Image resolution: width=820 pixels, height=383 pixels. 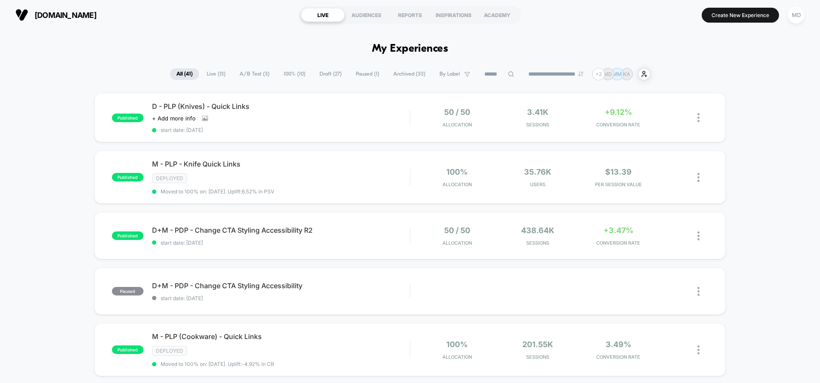 I want to click on div: AUDIENCES, so click(x=367, y=15).